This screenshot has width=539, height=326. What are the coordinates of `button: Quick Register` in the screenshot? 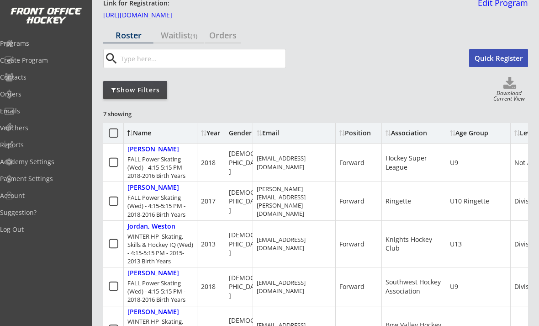 It's located at (499, 58).